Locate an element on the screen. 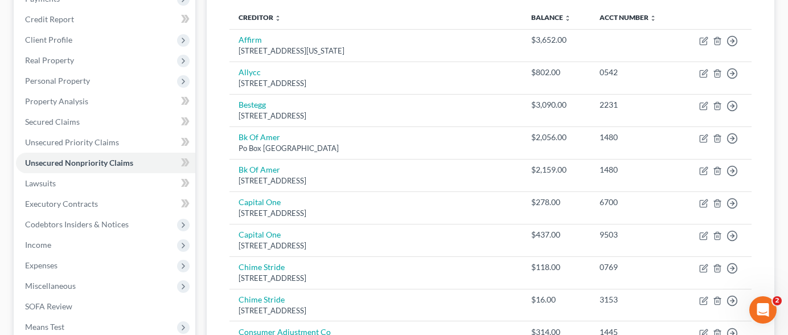 The image size is (788, 335). a: Executory Contracts is located at coordinates (105, 204).